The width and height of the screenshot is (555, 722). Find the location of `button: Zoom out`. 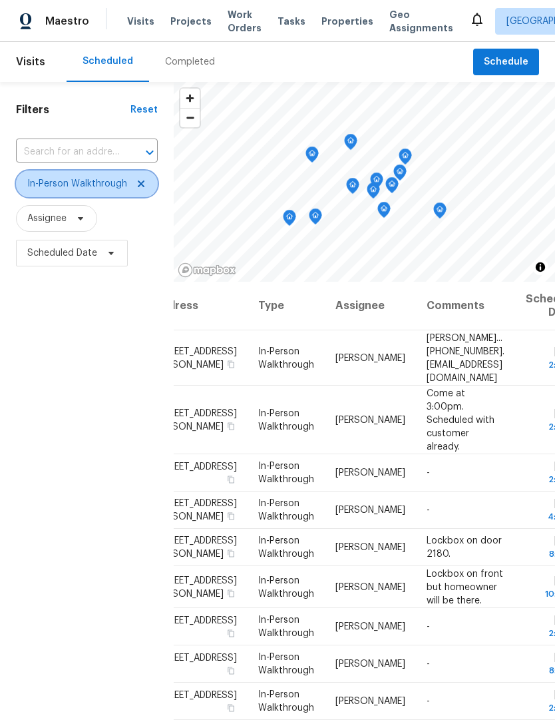

button: Zoom out is located at coordinates (190, 117).